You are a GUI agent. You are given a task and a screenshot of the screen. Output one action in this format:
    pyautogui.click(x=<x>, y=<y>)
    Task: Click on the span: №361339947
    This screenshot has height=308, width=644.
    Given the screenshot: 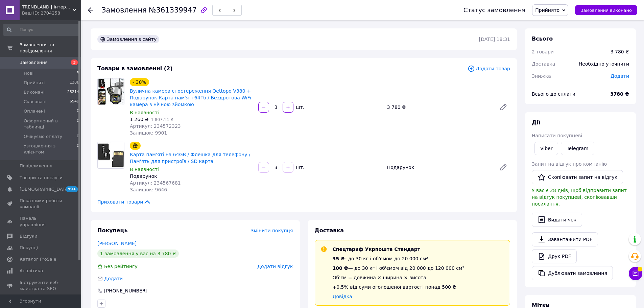 What is the action you would take?
    pyautogui.click(x=172, y=10)
    